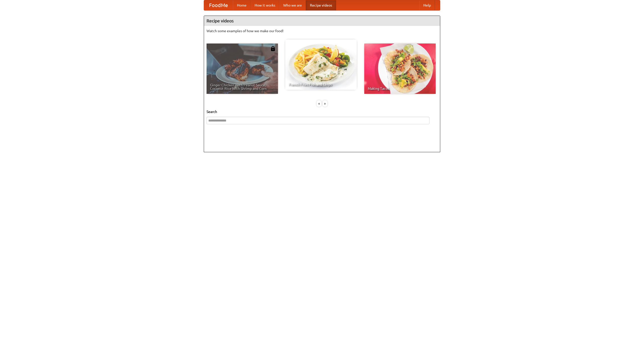 The image size is (644, 356). I want to click on a: French Fries Fish and Chips, so click(321, 65).